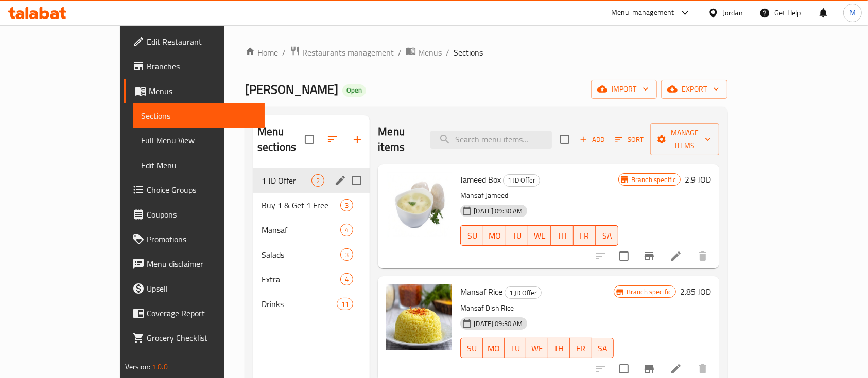 The height and width of the screenshot is (378, 868). I want to click on button: edit, so click(341, 180).